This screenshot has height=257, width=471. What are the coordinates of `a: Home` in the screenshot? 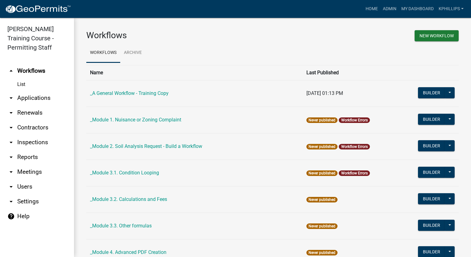 It's located at (372, 9).